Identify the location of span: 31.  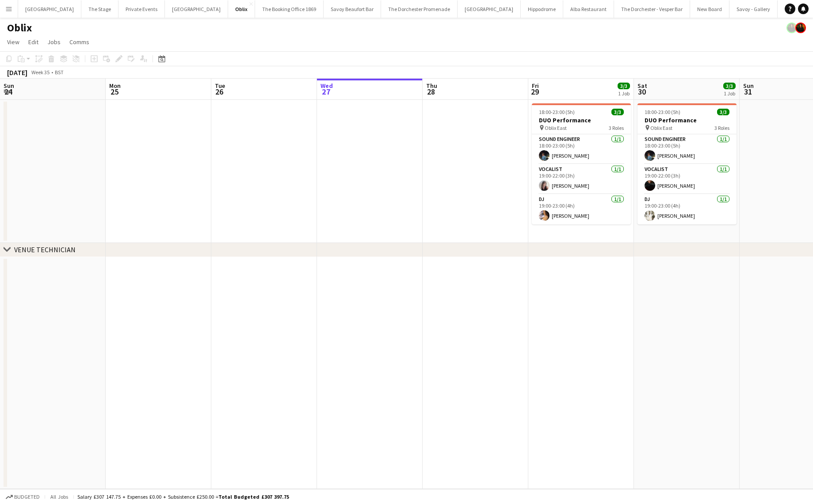
(747, 91).